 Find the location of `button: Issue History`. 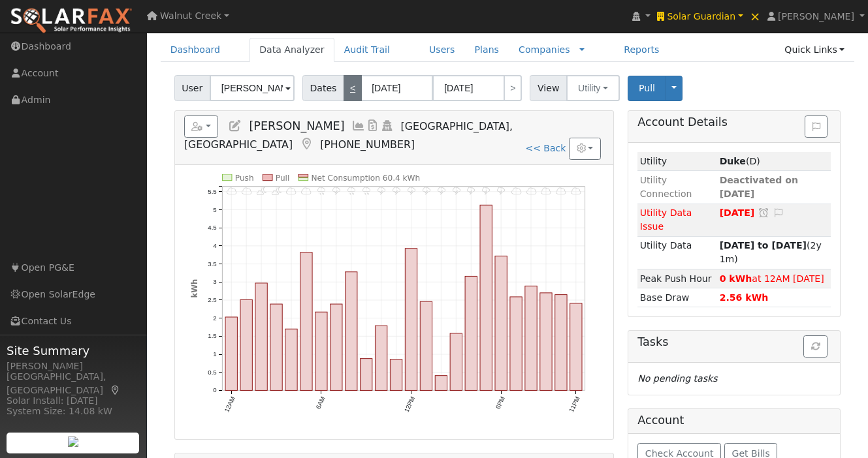

button: Issue History is located at coordinates (816, 126).